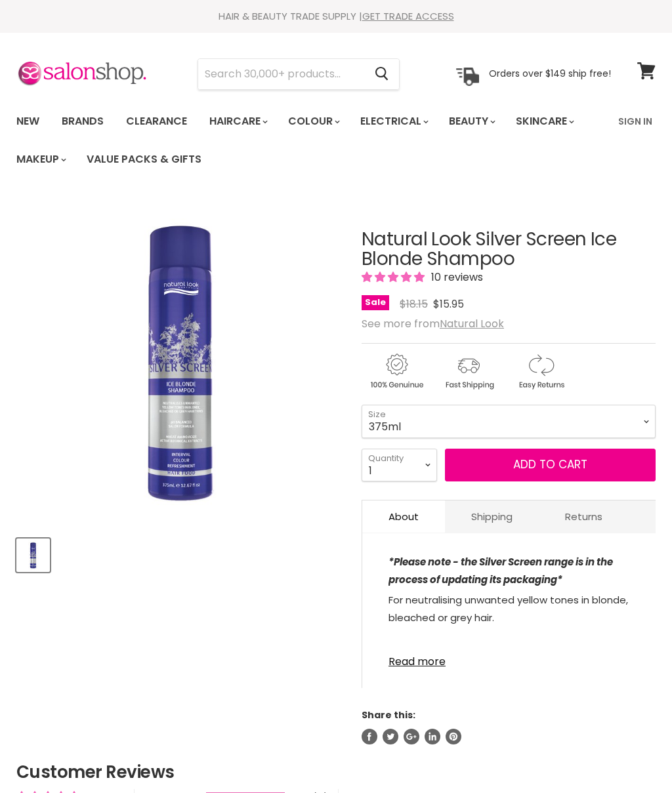  I want to click on input: Search, so click(281, 74).